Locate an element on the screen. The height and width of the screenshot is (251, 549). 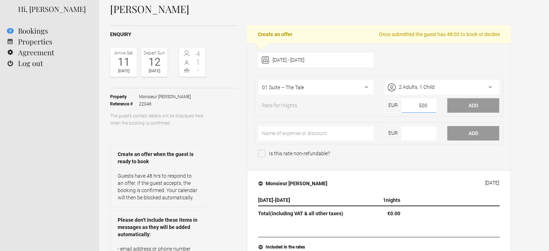
div: 11 is located at coordinates (123, 62).